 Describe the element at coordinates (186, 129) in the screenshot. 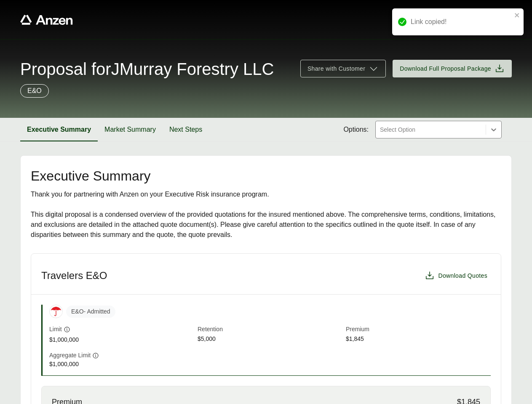

I see `button: Next Steps` at that location.